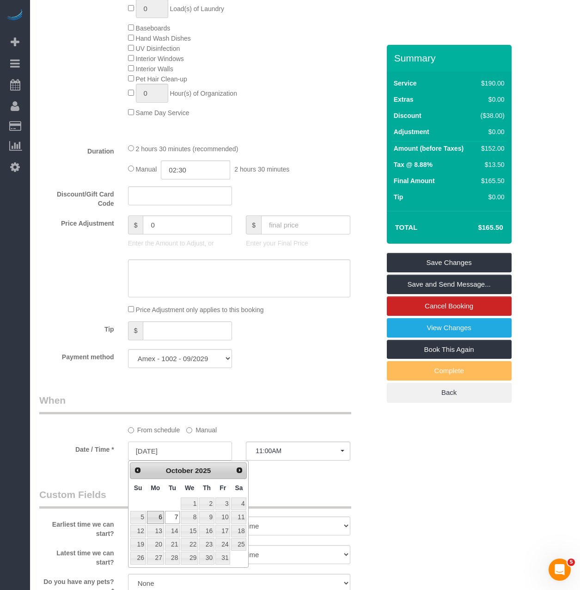  Describe the element at coordinates (491, 165) in the screenshot. I see `div: $13.50` at that location.